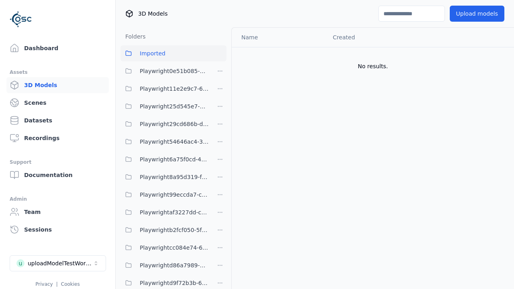 The height and width of the screenshot is (289, 514). Describe the element at coordinates (60, 264) in the screenshot. I see `div: uploadModelTestWorkspace` at that location.